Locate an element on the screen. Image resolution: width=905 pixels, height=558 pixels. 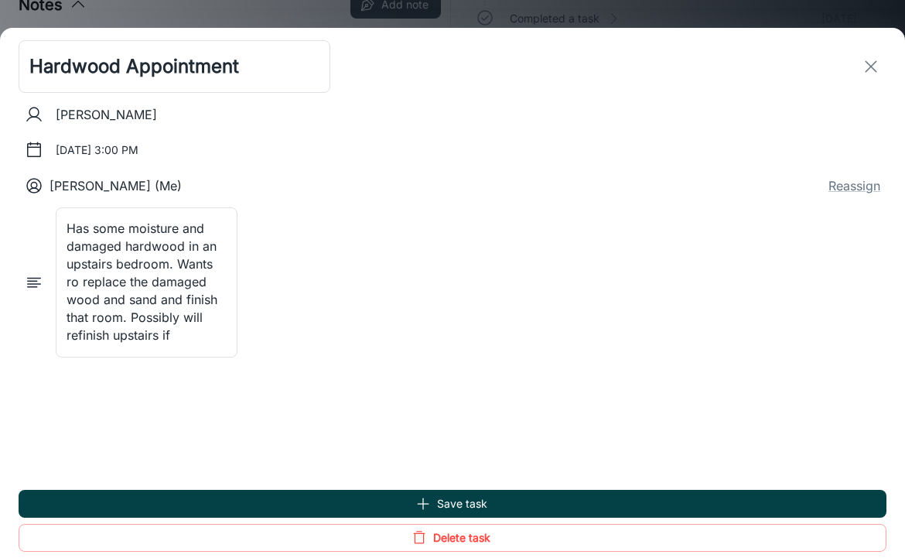
textarea: Has some moisture and damaged hardwood in an upstairs bedroom. Wants ro replace the damaged wood ... is located at coordinates (146, 282).